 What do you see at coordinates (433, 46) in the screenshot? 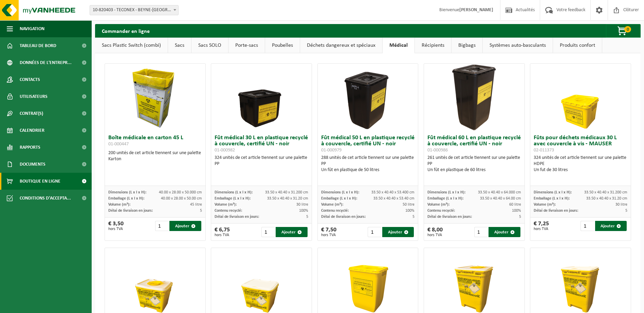
I see `a: Récipients` at bounding box center [433, 46].